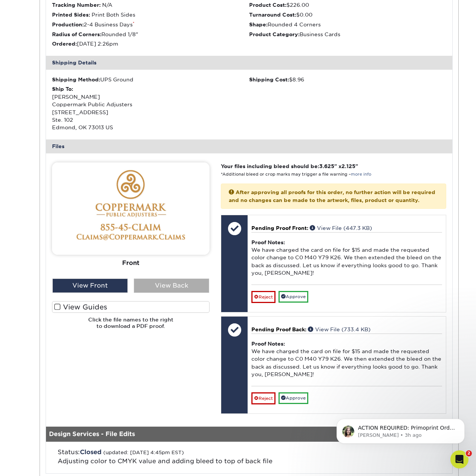 The image size is (476, 476). Describe the element at coordinates (165, 461) in the screenshot. I see `span: Adjusting color to CMYK value and adding bleed to top of back file` at that location.